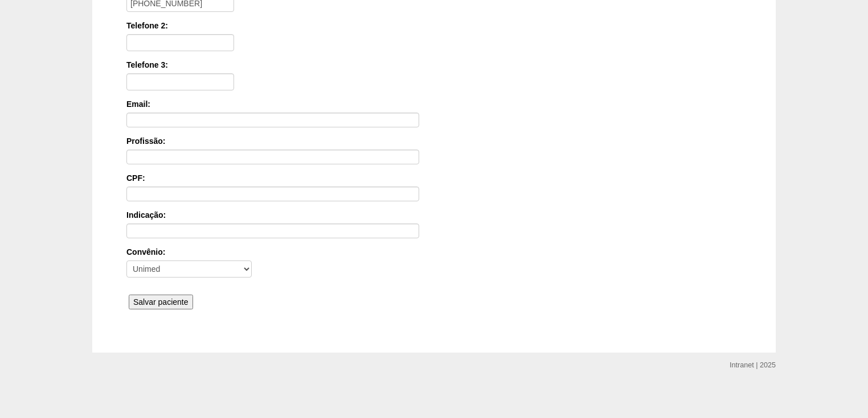 This screenshot has width=868, height=418. What do you see at coordinates (752, 366) in the screenshot?
I see `div: Intranet | 2025` at bounding box center [752, 366].